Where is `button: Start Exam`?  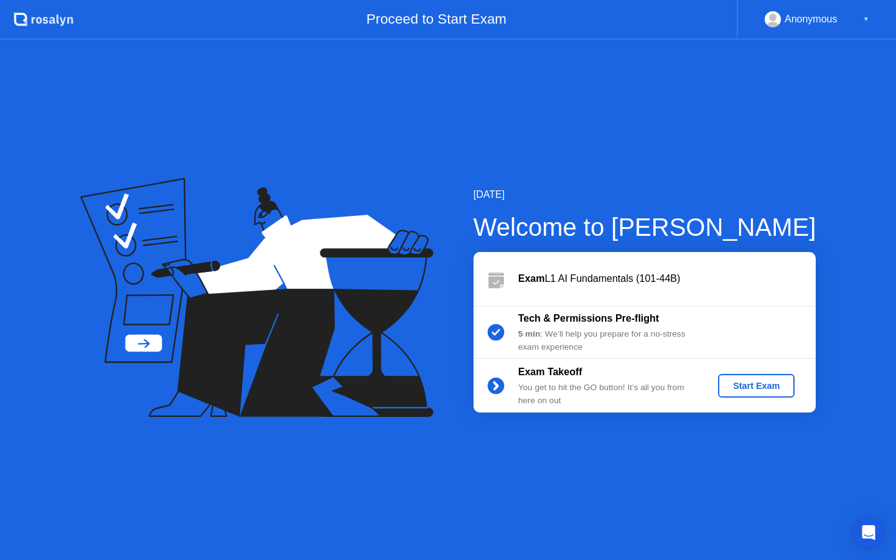
button: Start Exam is located at coordinates (756, 386).